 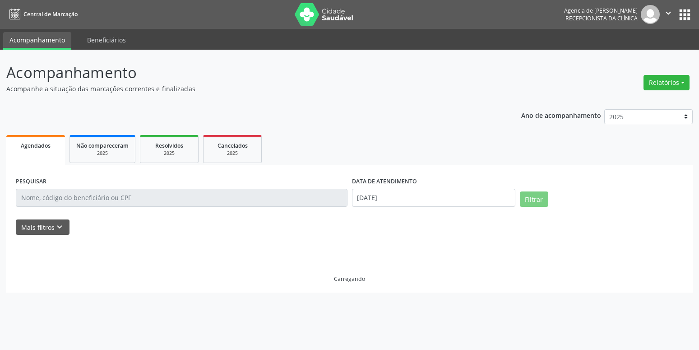 What do you see at coordinates (102, 145) in the screenshot?
I see `span: Não compareceram` at bounding box center [102, 145].